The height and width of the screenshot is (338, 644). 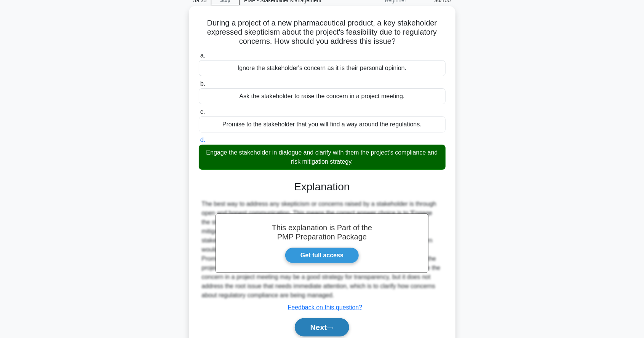 What do you see at coordinates (322, 255) in the screenshot?
I see `a: Get full access` at bounding box center [322, 255].